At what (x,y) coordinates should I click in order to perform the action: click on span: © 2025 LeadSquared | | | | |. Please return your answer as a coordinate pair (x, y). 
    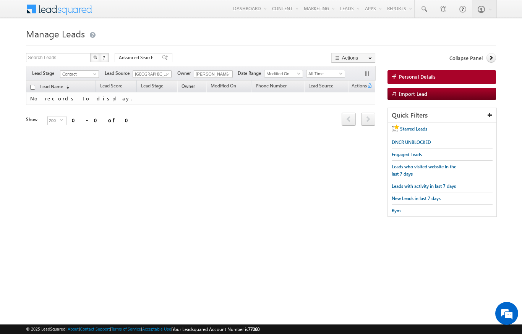
    Looking at the image, I should click on (143, 329).